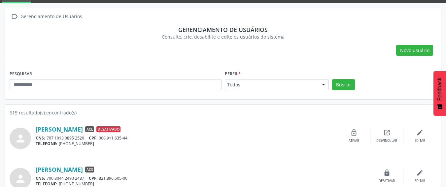 The width and height of the screenshot is (446, 187). I want to click on div: 615 resultado(s) encontrado(s), so click(223, 113).